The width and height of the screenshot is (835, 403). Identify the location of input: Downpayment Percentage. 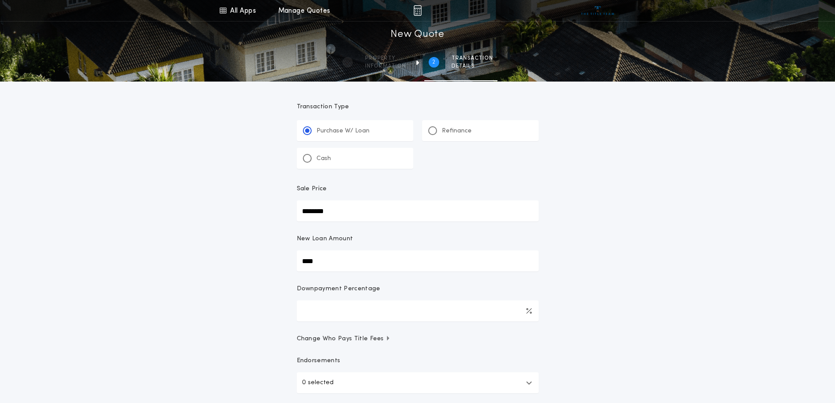
(418, 311).